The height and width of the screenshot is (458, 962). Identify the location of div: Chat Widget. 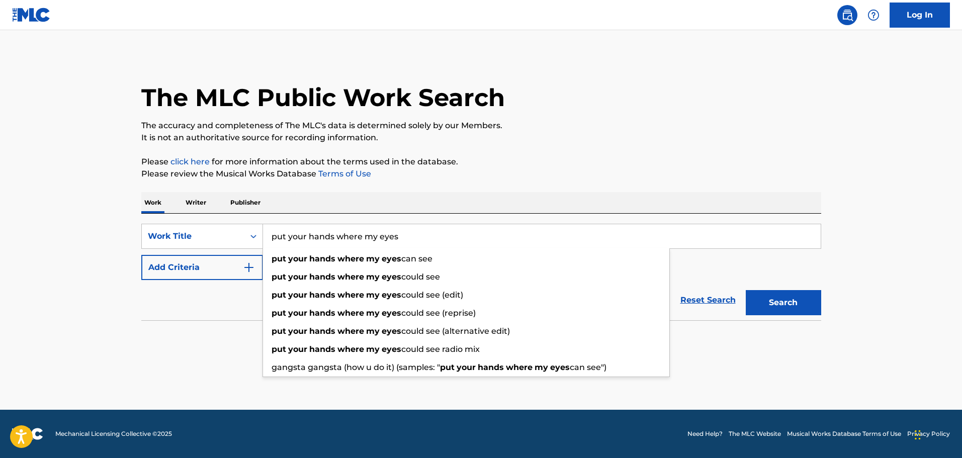
(937, 434).